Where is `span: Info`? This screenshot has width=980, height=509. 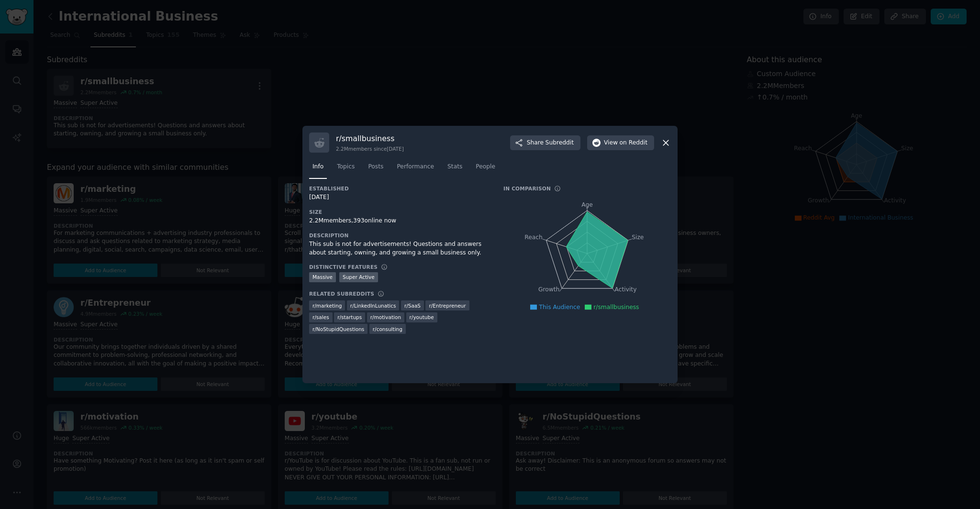
span: Info is located at coordinates (318, 167).